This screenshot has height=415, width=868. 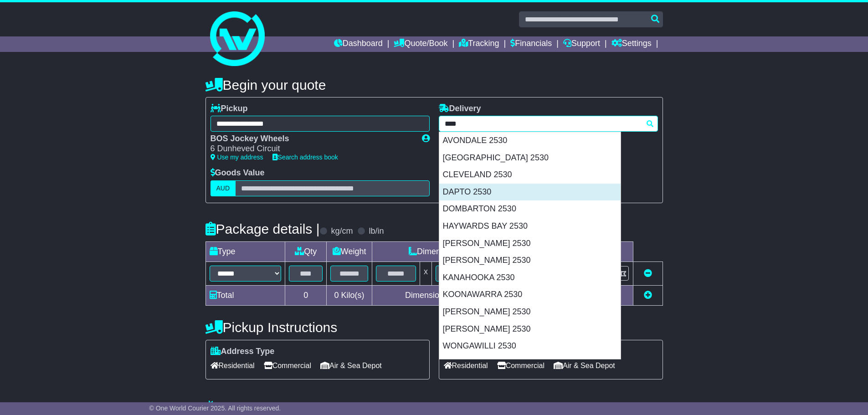 What do you see at coordinates (456, 252) in the screenshot?
I see `td: Dimensions (L x W x H)` at bounding box center [456, 252].